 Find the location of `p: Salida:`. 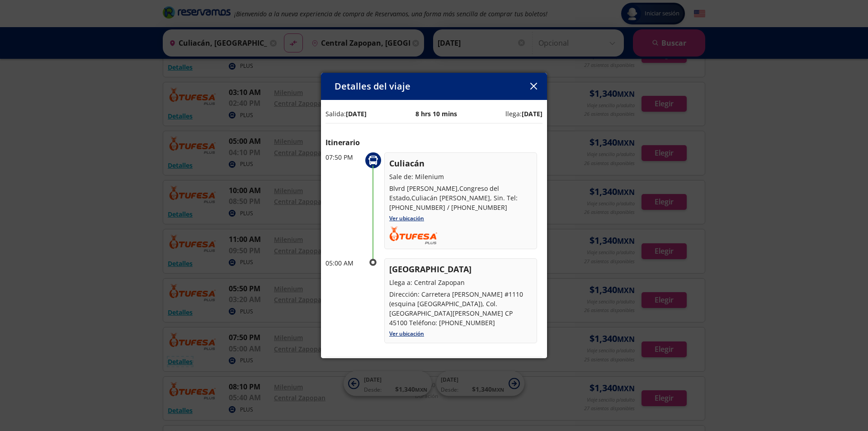

p: Salida: is located at coordinates (346, 114).